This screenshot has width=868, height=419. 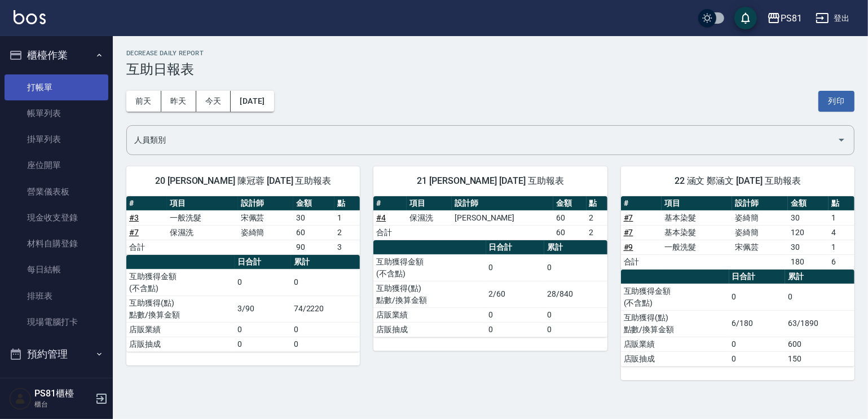 What do you see at coordinates (144, 101) in the screenshot?
I see `button: 前天` at bounding box center [144, 101].